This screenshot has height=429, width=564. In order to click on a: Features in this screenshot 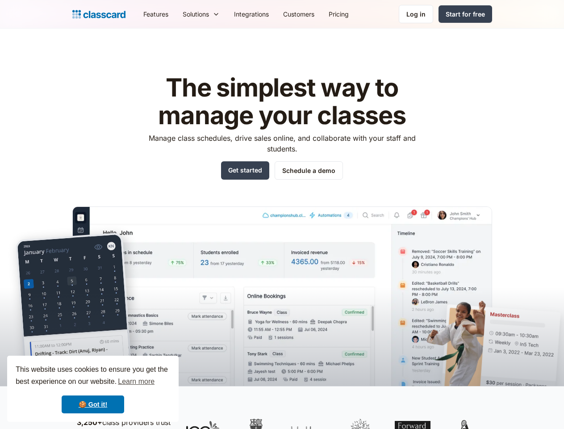, I will do `click(156, 14)`.